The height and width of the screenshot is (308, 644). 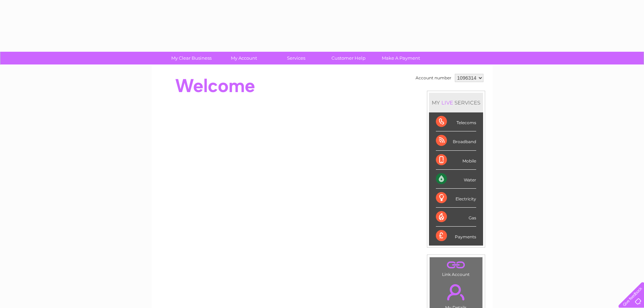 I want to click on td: Link Account, so click(x=456, y=267).